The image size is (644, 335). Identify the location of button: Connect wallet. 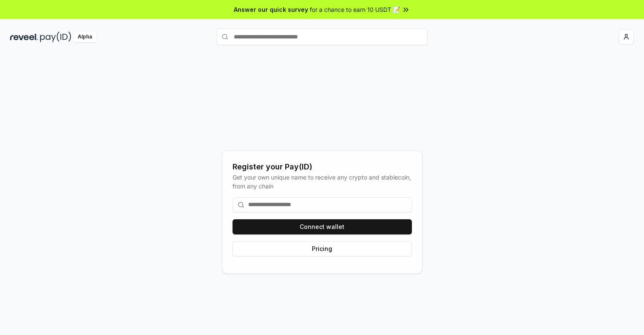
(322, 227).